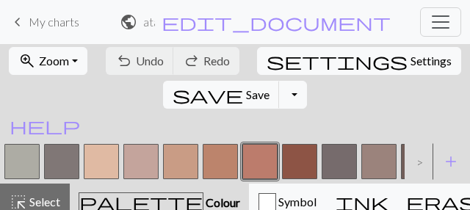 The height and width of the screenshot is (210, 470). I want to click on span: Symbol, so click(296, 201).